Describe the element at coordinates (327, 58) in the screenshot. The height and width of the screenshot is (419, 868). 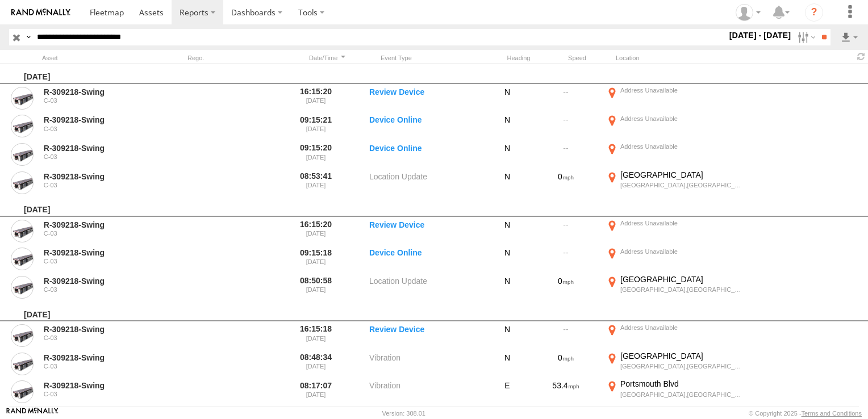
I see `div: Click to Sort` at that location.